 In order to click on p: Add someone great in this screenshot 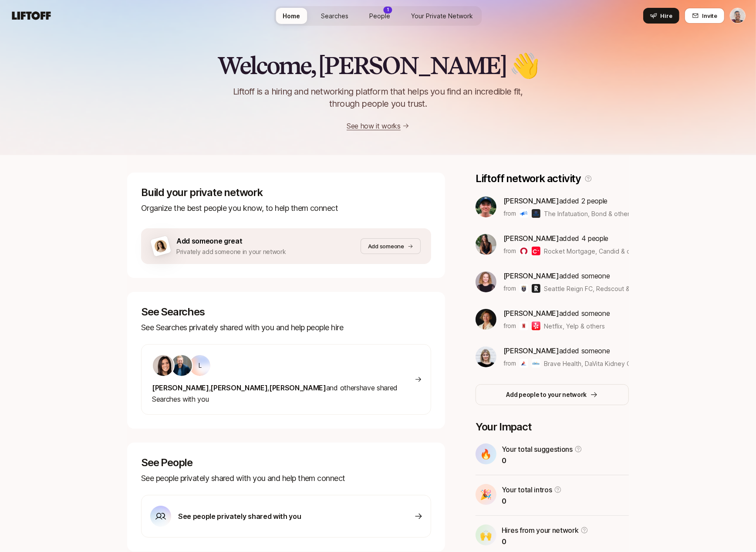, I will do `click(231, 241)`.